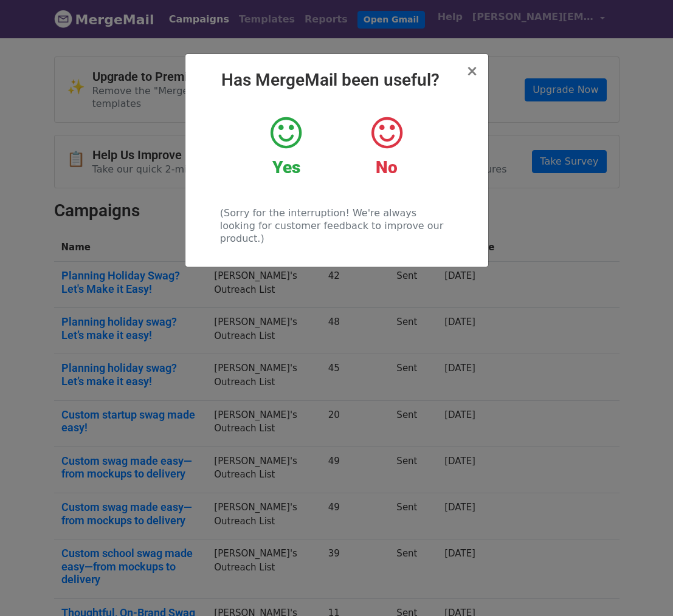 This screenshot has height=616, width=673. Describe the element at coordinates (386, 146) in the screenshot. I see `a: No` at that location.